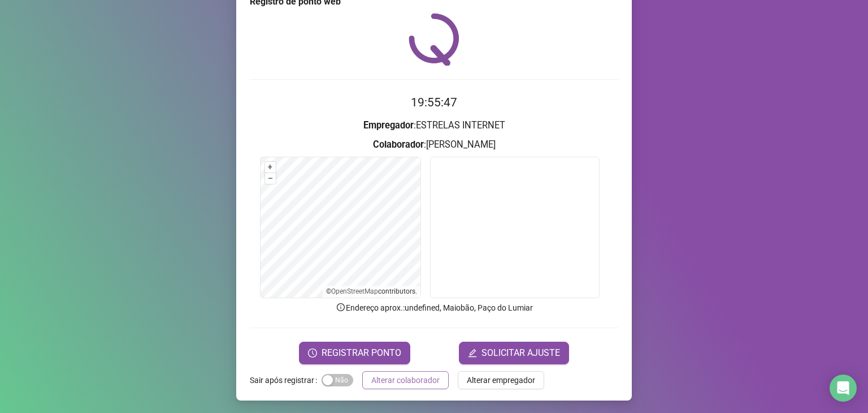  I want to click on span: SOLICITAR AJUSTE, so click(521, 353).